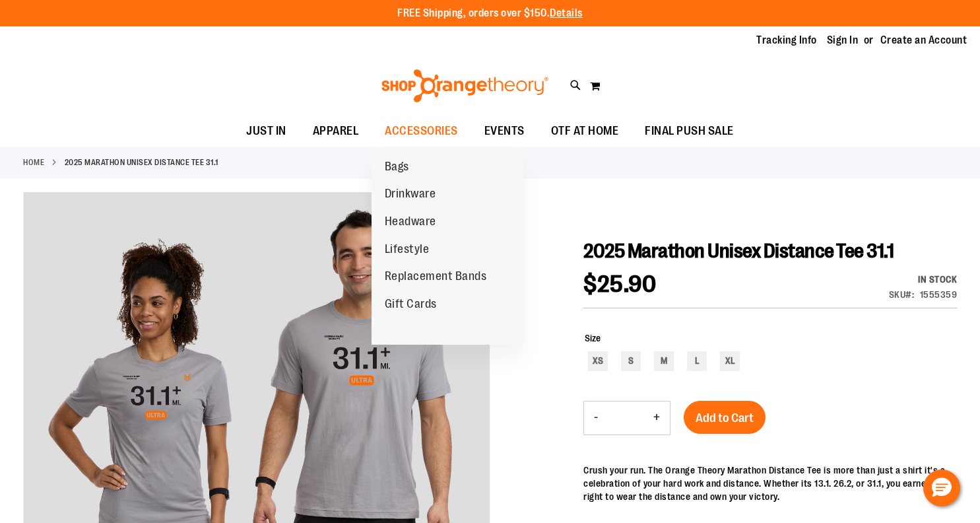 Image resolution: width=980 pixels, height=523 pixels. I want to click on a: ACCESSORIES, so click(421, 132).